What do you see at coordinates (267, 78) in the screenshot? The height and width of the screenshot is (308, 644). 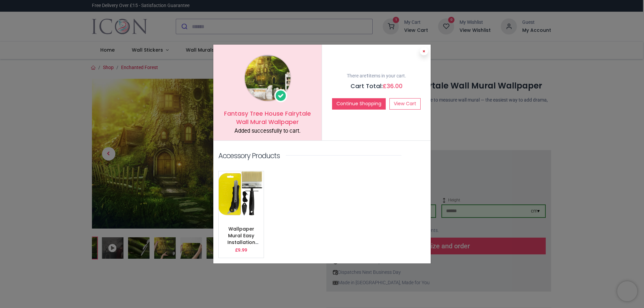 I see `img: image_1024` at bounding box center [267, 78].